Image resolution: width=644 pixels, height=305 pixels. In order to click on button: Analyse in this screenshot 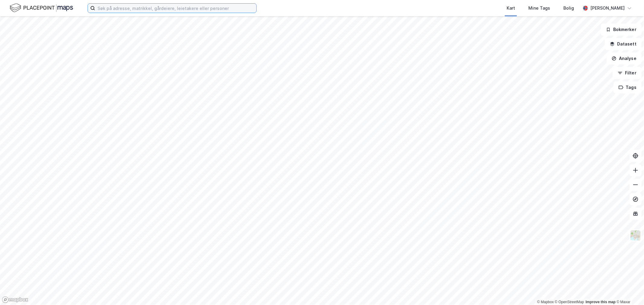, I will do `click(624, 59)`.